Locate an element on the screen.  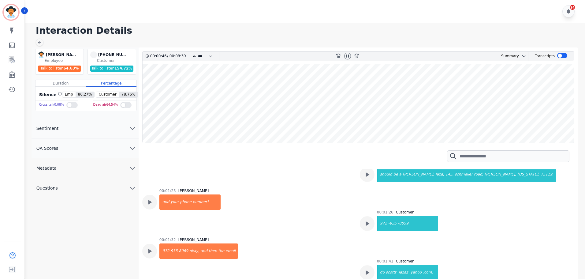
div: 145, is located at coordinates (449, 174).